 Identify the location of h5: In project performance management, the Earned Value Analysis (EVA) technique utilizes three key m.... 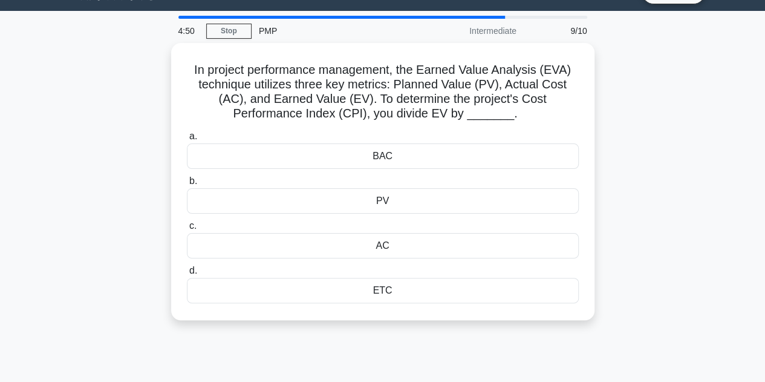
(383, 92).